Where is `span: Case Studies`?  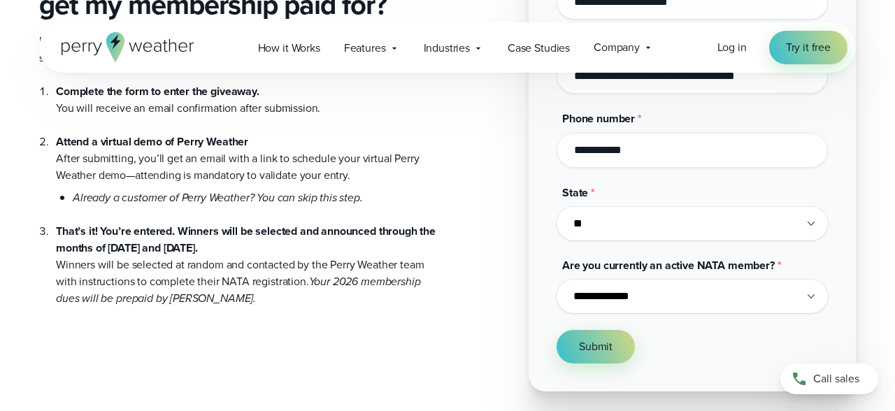 span: Case Studies is located at coordinates (538, 48).